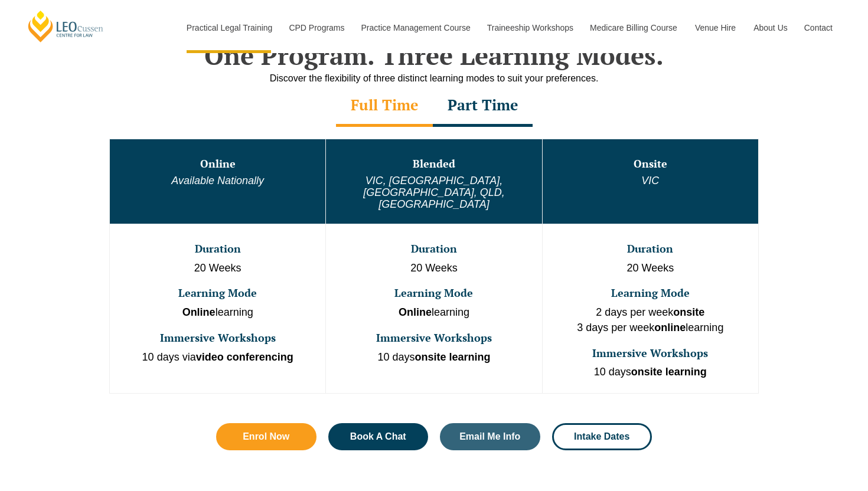 This screenshot has width=868, height=491. What do you see at coordinates (669, 328) in the screenshot?
I see `strong: online` at bounding box center [669, 328].